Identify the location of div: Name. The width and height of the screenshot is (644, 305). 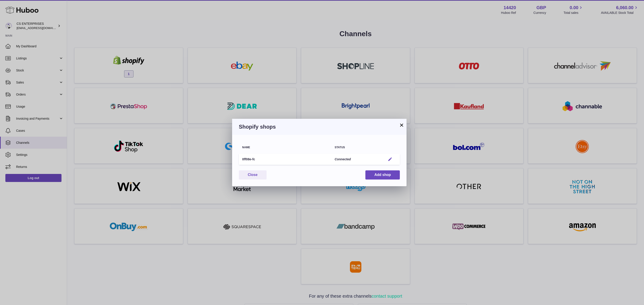
(285, 148).